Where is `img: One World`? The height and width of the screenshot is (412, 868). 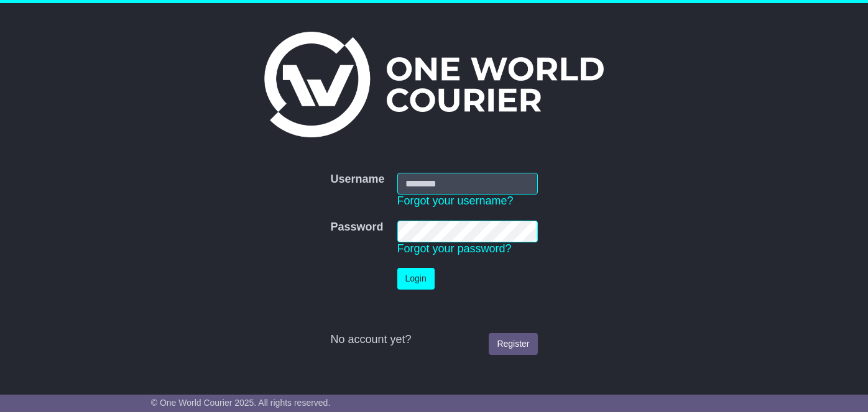
img: One World is located at coordinates (434, 84).